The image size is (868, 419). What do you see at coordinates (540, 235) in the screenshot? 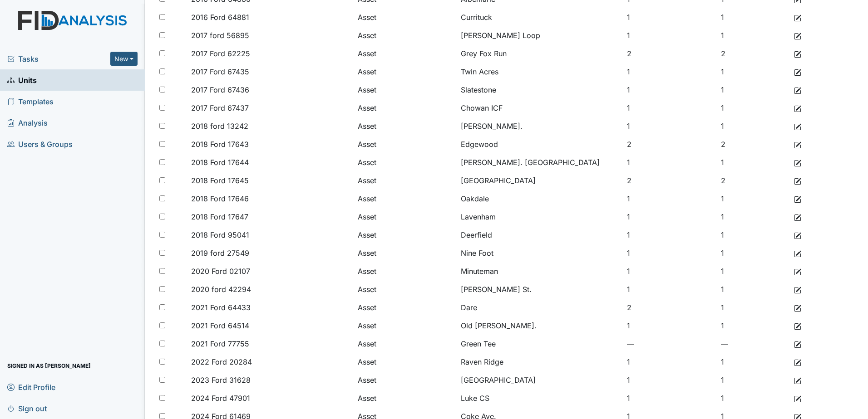
I see `td: Deerfield` at bounding box center [540, 235].